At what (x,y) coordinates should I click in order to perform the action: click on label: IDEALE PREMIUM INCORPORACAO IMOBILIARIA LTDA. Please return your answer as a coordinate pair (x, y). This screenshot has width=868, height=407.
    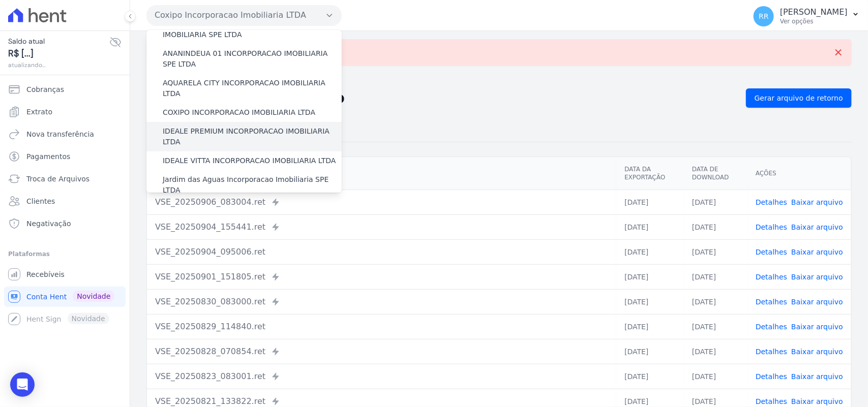
    Looking at the image, I should click on (252, 137).